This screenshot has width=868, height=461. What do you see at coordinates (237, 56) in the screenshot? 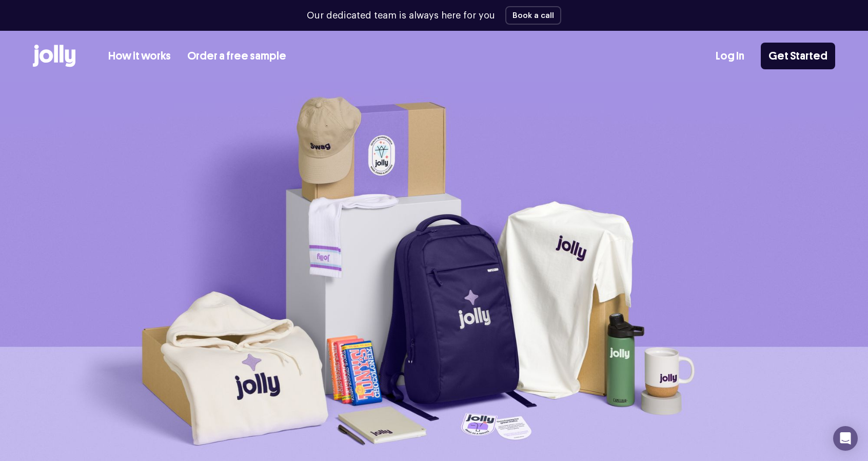
I see `a: Order a free sample` at bounding box center [237, 56].